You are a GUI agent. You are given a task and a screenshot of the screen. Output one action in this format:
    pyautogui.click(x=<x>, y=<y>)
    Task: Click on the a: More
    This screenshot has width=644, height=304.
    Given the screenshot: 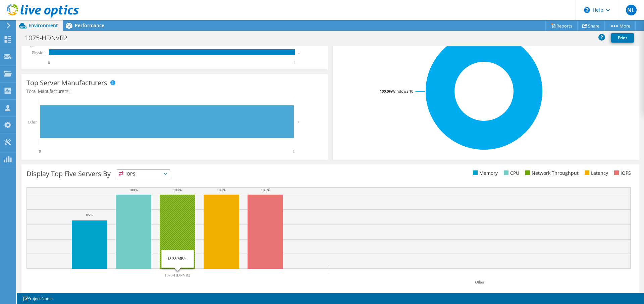 What is the action you would take?
    pyautogui.click(x=620, y=25)
    